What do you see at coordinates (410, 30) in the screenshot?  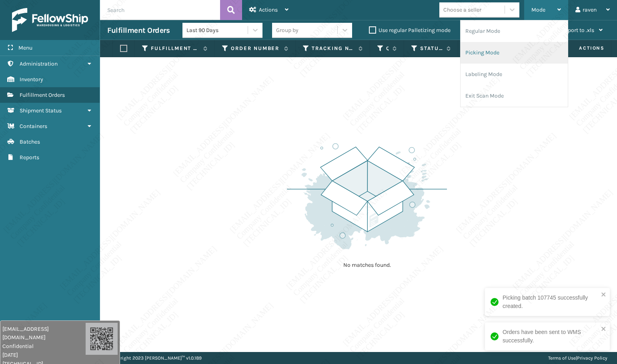 I see `label: Use regular Palletizing mode` at bounding box center [410, 30].